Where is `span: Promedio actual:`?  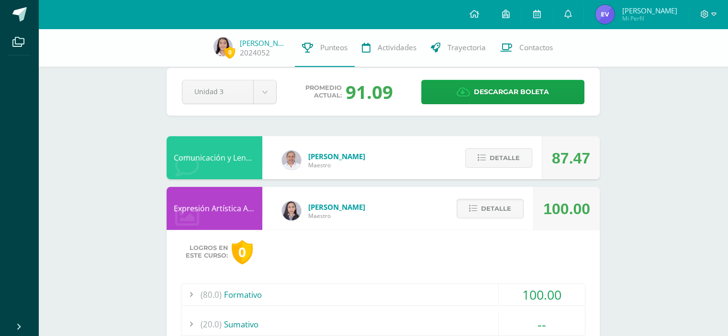
span: Promedio actual: is located at coordinates (324, 92).